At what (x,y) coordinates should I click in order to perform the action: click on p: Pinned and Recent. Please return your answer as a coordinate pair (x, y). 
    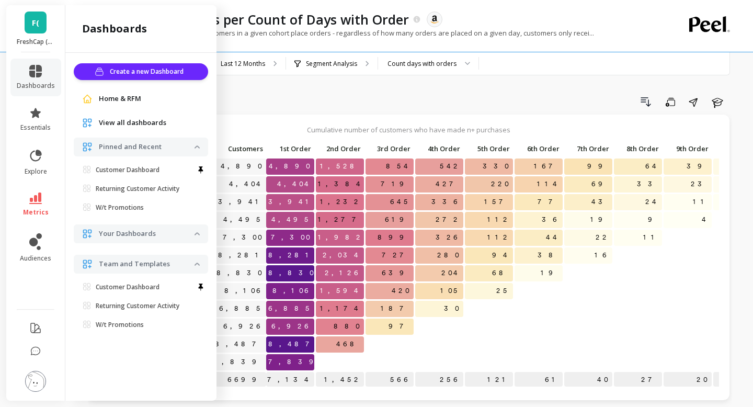
    Looking at the image, I should click on (146, 147).